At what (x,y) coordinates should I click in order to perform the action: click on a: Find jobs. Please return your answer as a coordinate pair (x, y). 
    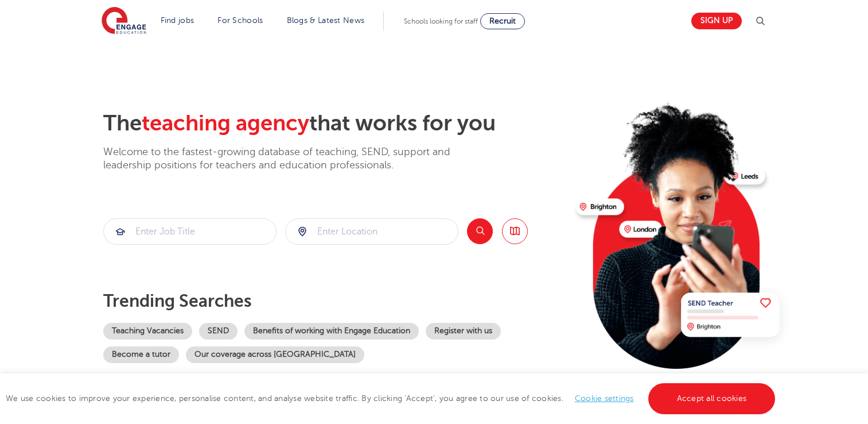
    Looking at the image, I should click on (178, 20).